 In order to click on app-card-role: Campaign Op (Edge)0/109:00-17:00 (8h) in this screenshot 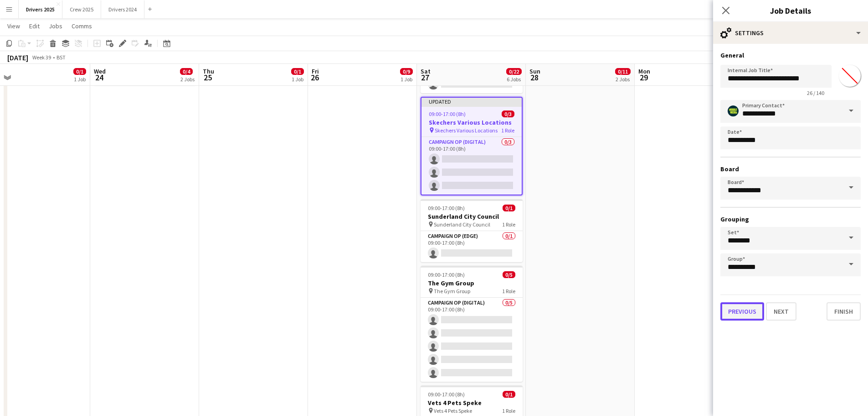, I will do `click(472, 246)`.